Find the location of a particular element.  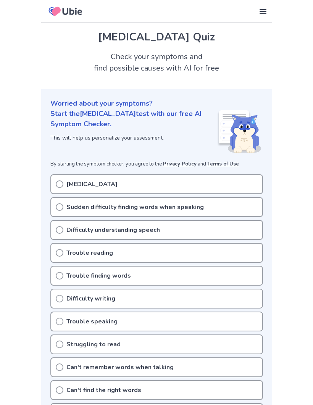

p: Difficulty writing is located at coordinates (91, 299).